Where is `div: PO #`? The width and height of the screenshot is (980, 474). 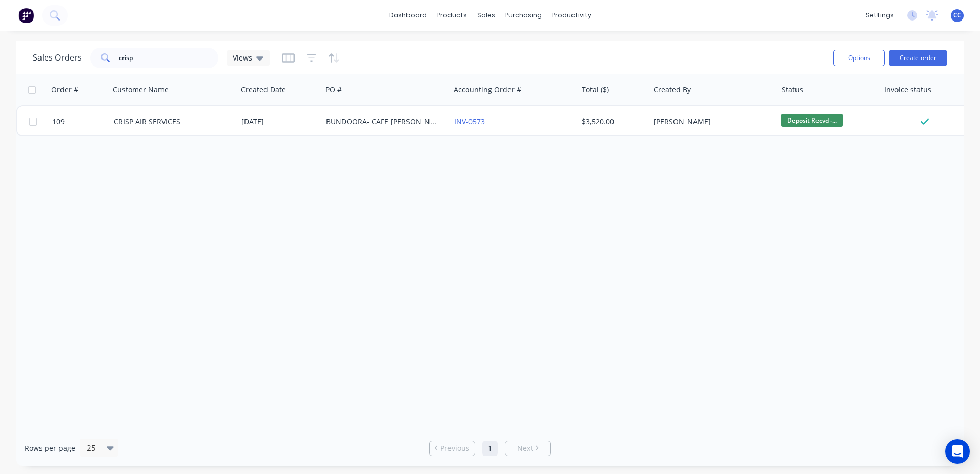 div: PO # is located at coordinates (334, 90).